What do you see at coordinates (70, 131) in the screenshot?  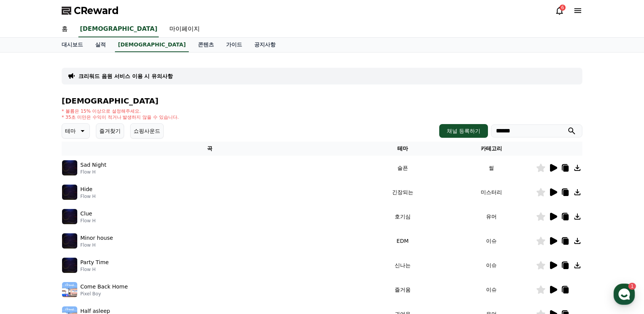 I see `p: 테마` at bounding box center [70, 131].